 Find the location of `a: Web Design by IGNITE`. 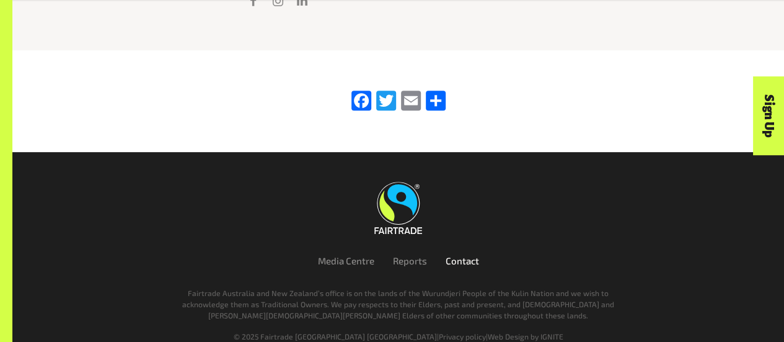

a: Web Design by IGNITE is located at coordinates (526, 336).